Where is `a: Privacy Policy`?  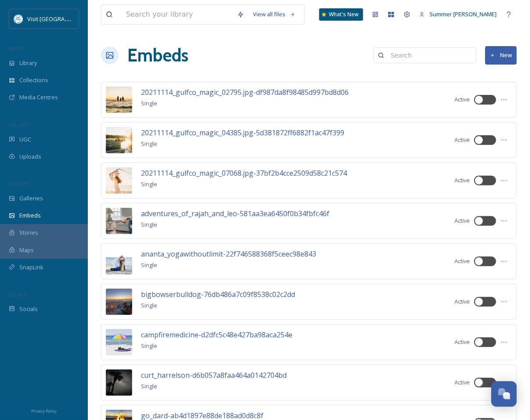
a: Privacy Policy is located at coordinates (44, 410).